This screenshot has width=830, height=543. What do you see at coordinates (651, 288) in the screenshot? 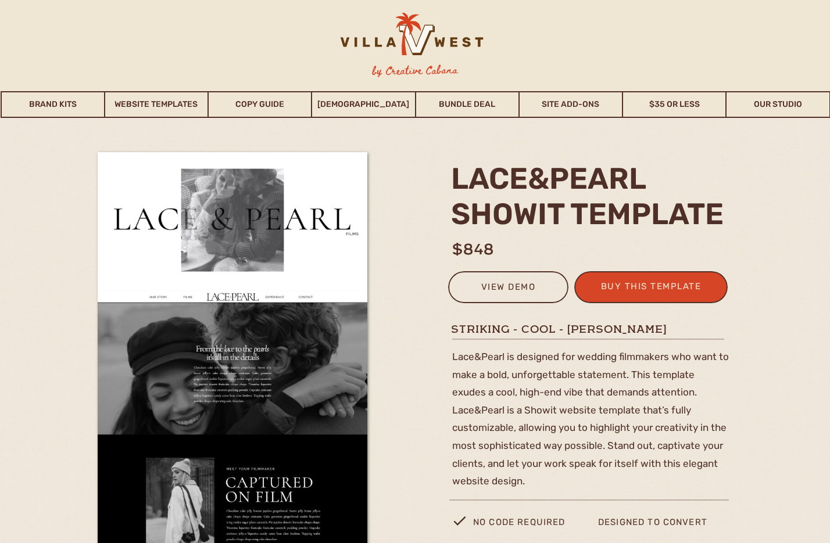
I see `div: buy this template` at bounding box center [651, 288].